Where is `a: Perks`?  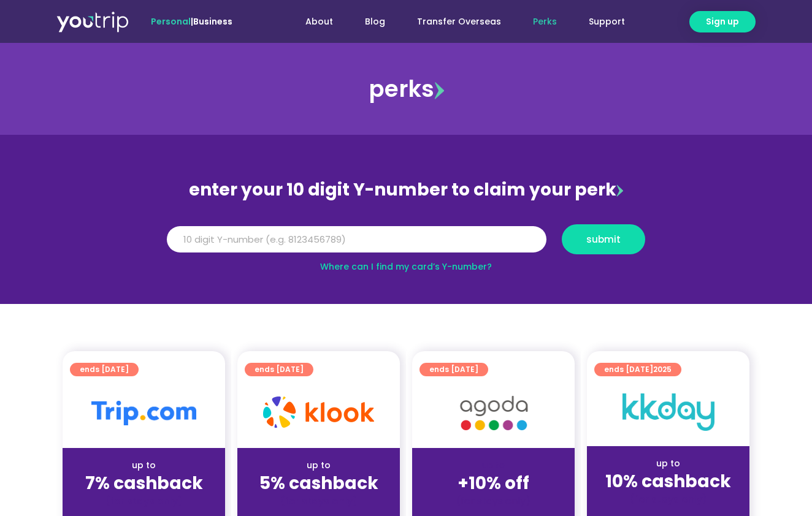 a: Perks is located at coordinates (544, 22).